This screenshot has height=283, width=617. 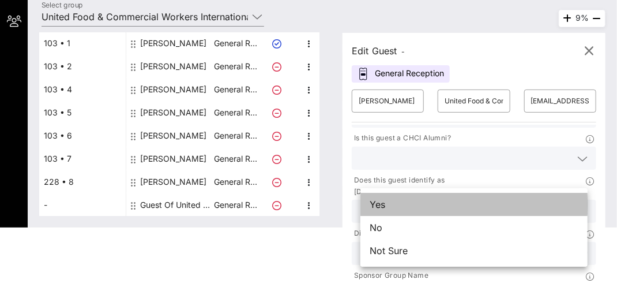 What do you see at coordinates (62, 5) in the screenshot?
I see `label: Select group` at bounding box center [62, 5].